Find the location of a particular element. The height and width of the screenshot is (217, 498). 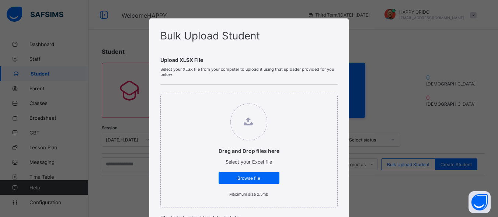

span: Select your Excel file is located at coordinates (249, 162).